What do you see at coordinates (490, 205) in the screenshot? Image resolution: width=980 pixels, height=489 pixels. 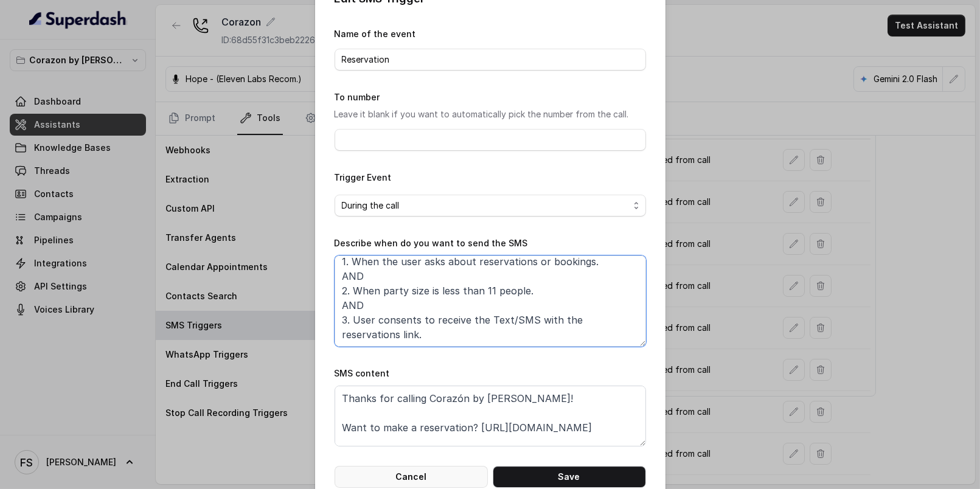 I see `button: During the call` at bounding box center [490, 205].